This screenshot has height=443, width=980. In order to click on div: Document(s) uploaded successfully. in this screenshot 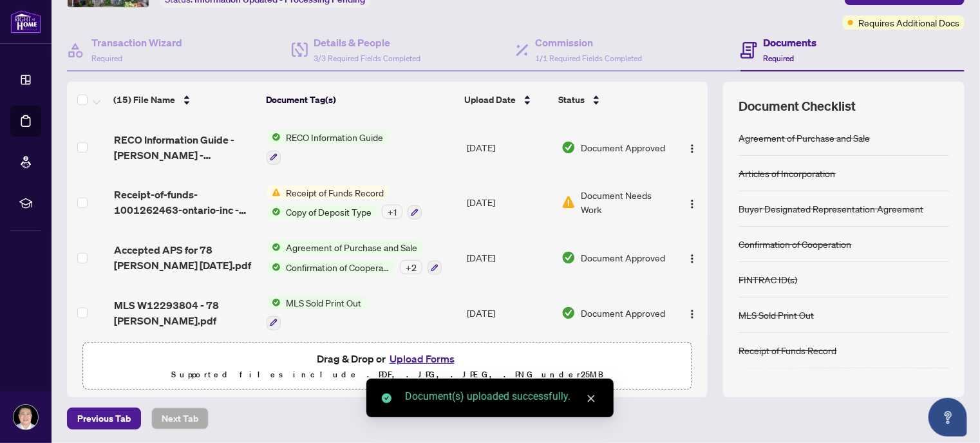, I will do `click(501, 396)`.